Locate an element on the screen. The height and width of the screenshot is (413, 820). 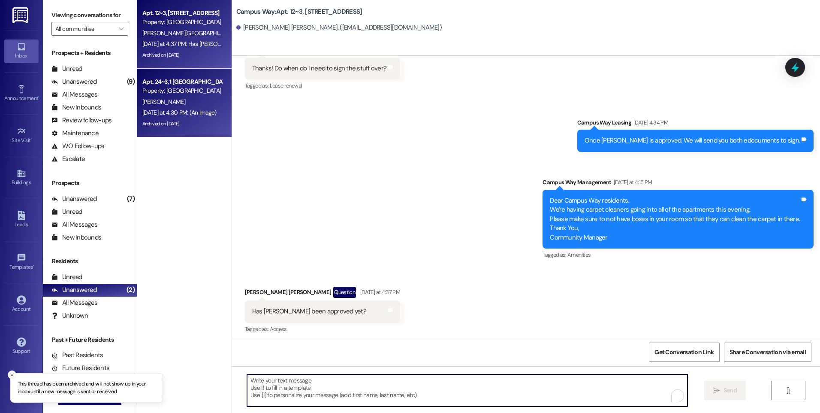
div: Maintenance is located at coordinates (75, 133).